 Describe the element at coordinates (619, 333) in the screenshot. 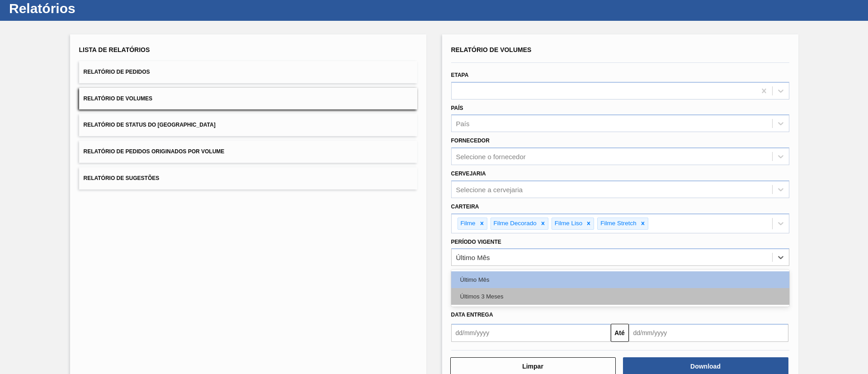

I see `button: Até` at that location.